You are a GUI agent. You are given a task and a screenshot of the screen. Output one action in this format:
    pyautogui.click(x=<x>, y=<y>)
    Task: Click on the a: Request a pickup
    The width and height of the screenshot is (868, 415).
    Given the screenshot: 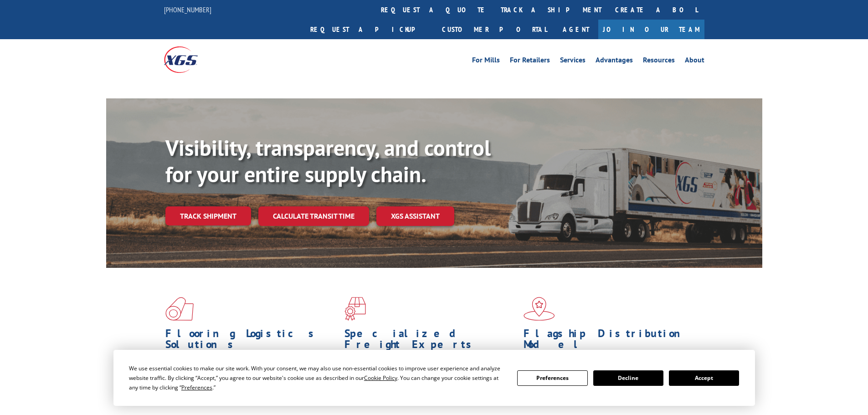 What is the action you would take?
    pyautogui.click(x=369, y=29)
    